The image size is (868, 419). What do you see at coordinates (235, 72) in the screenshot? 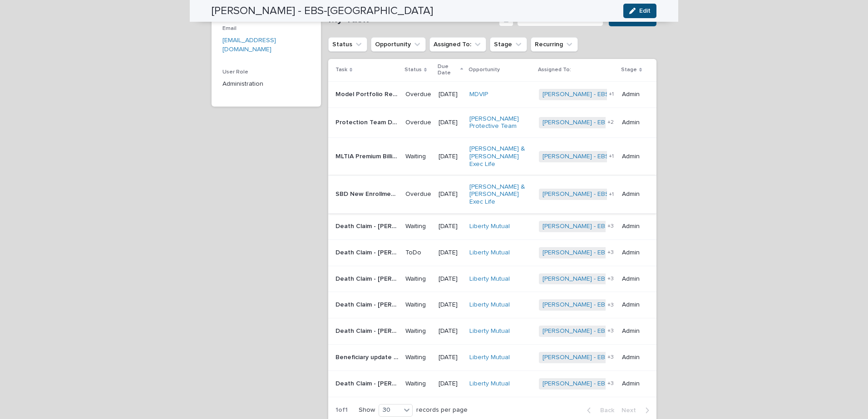
I see `span: User Role` at bounding box center [235, 72].